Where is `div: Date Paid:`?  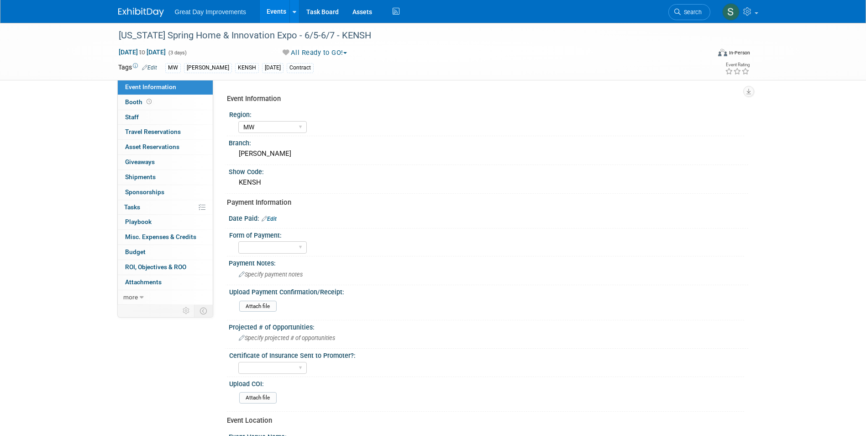 div: Date Paid: is located at coordinates (489, 217).